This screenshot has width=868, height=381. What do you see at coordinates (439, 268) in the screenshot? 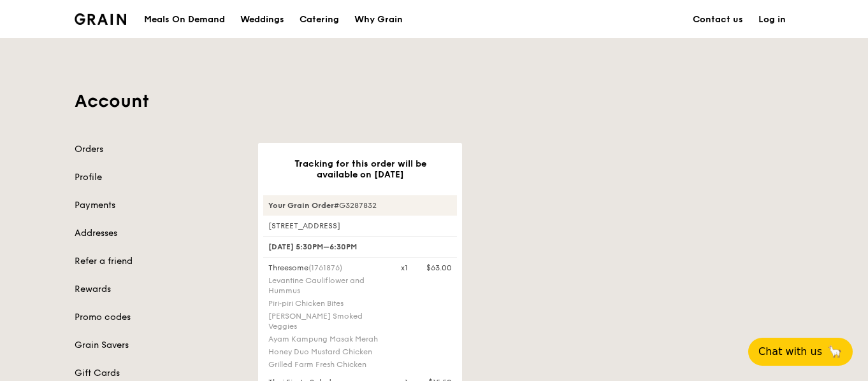
I see `div: $63.00` at bounding box center [439, 268].